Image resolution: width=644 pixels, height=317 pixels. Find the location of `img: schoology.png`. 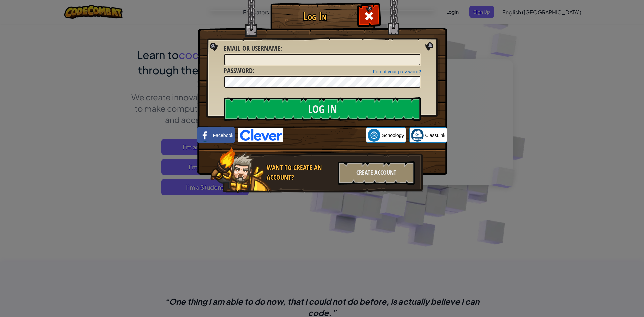

img: schoology.png is located at coordinates (374, 135).